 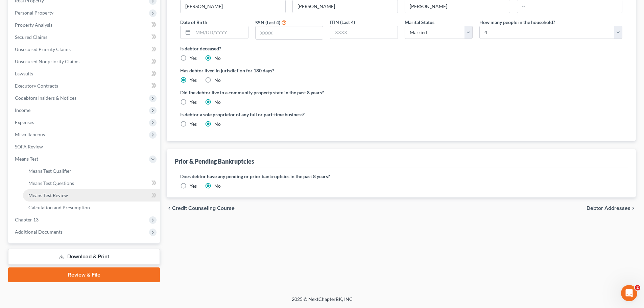 What do you see at coordinates (289, 114) in the screenshot?
I see `label: Is debtor a sole proprietor of any full or part-time business?` at bounding box center [289, 114].